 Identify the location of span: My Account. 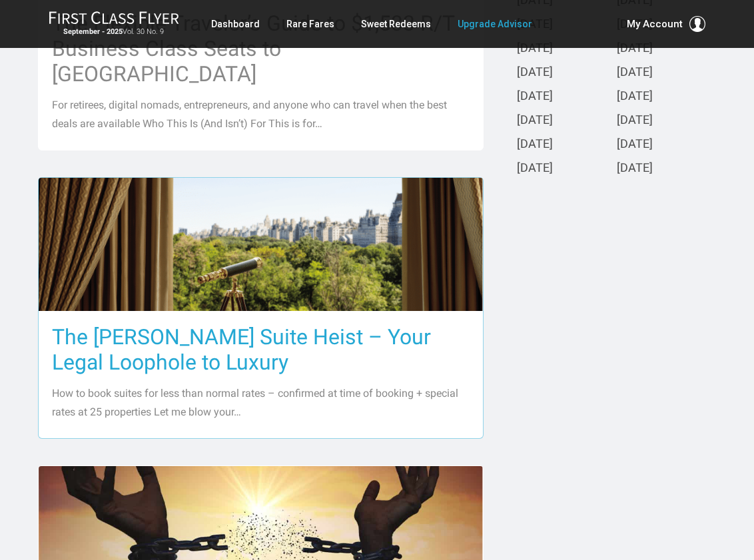
(654, 24).